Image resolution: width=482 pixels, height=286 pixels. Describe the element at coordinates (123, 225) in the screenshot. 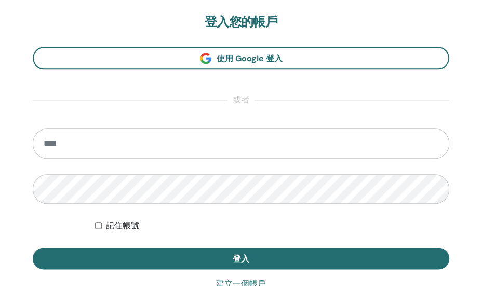

I see `font: 記住帳號` at that location.